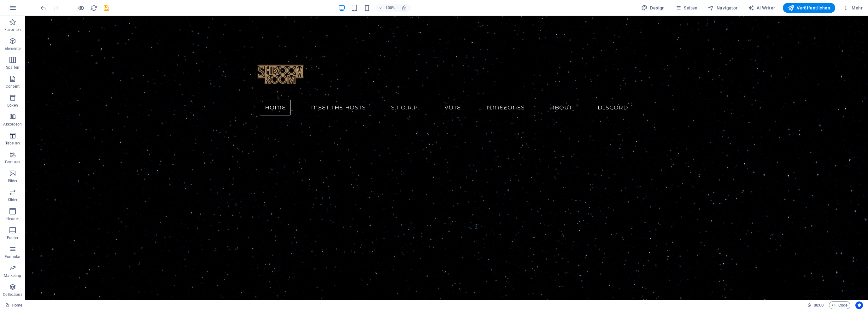 This screenshot has height=310, width=868. What do you see at coordinates (13, 162) in the screenshot?
I see `p: Features` at bounding box center [13, 162].